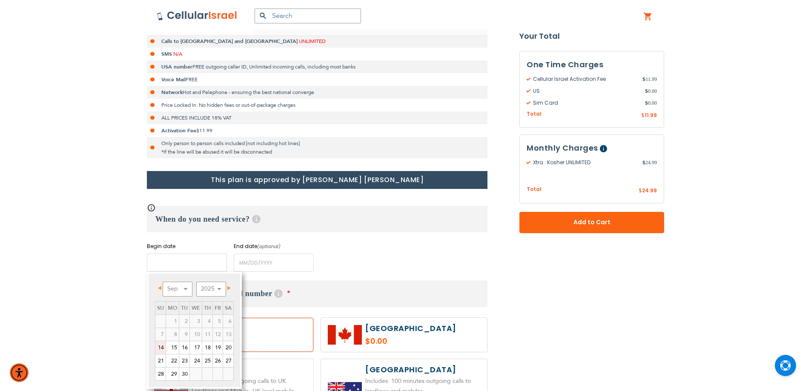 Image resolution: width=811 pixels, height=391 pixels. What do you see at coordinates (160, 348) in the screenshot?
I see `a: 14` at bounding box center [160, 348].